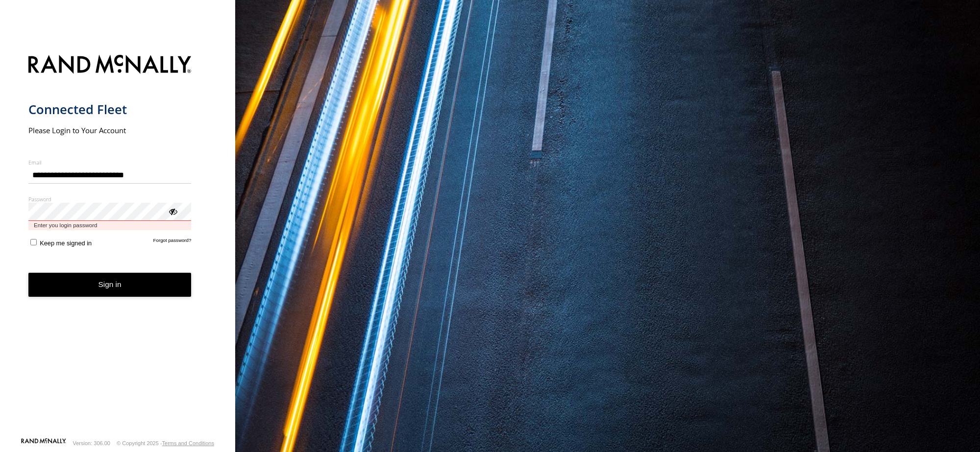 This screenshot has height=452, width=980. I want to click on div: Version: 306.00, so click(92, 443).